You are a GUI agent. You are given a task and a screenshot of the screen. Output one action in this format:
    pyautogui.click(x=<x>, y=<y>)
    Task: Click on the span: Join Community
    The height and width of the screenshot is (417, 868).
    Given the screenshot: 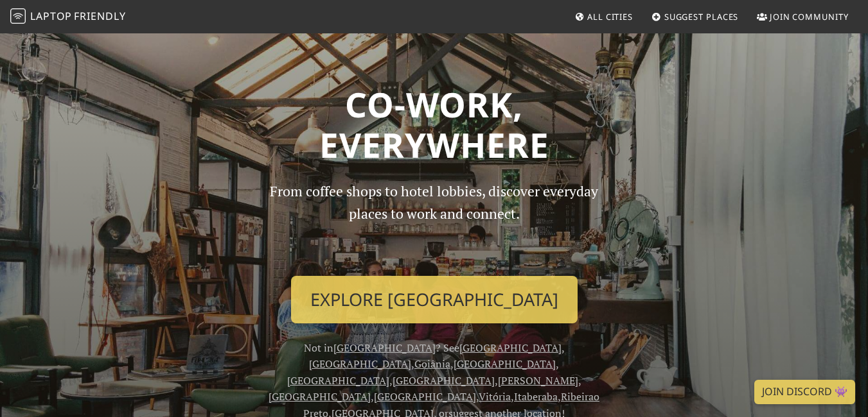 What is the action you would take?
    pyautogui.click(x=809, y=17)
    